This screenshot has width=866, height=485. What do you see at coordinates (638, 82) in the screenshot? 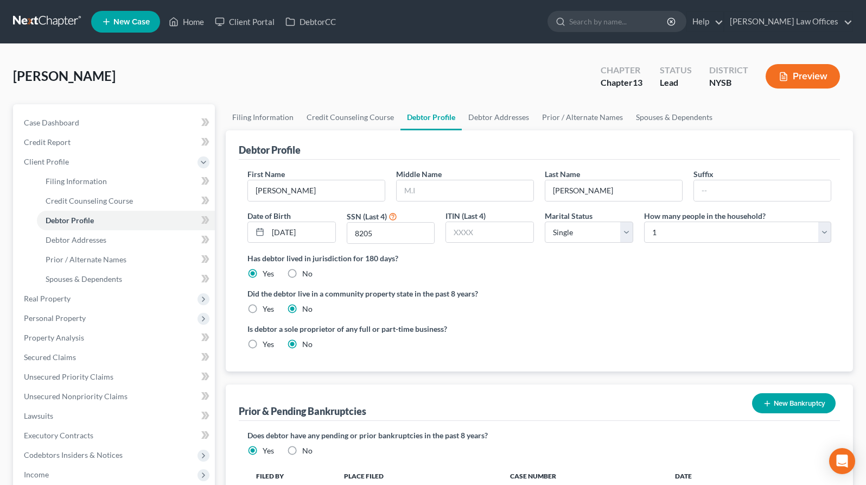
I see `span: 13` at bounding box center [638, 82].